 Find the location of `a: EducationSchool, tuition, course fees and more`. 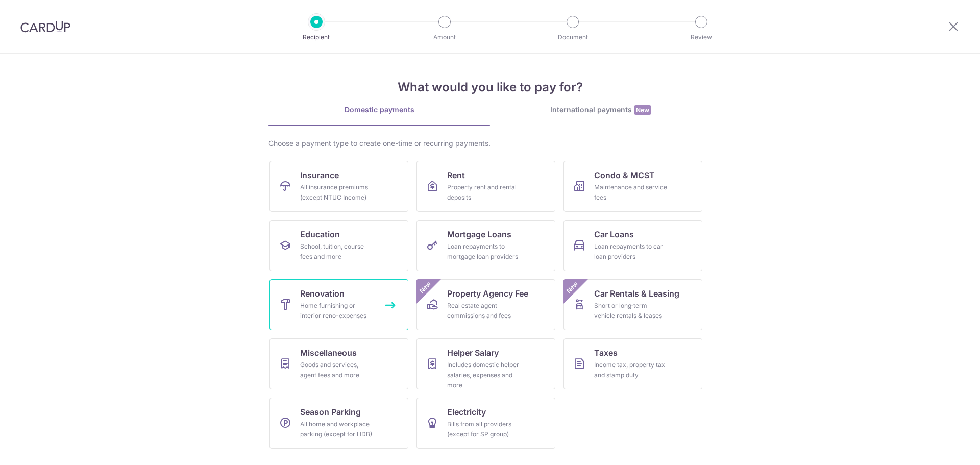

a: EducationSchool, tuition, course fees and more is located at coordinates (339, 245).